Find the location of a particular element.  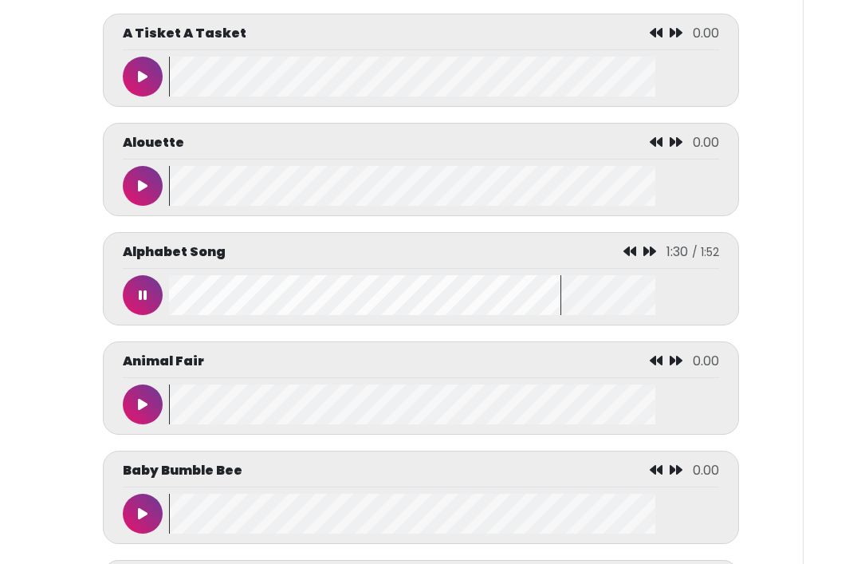

span: 1:30 is located at coordinates (677, 251).